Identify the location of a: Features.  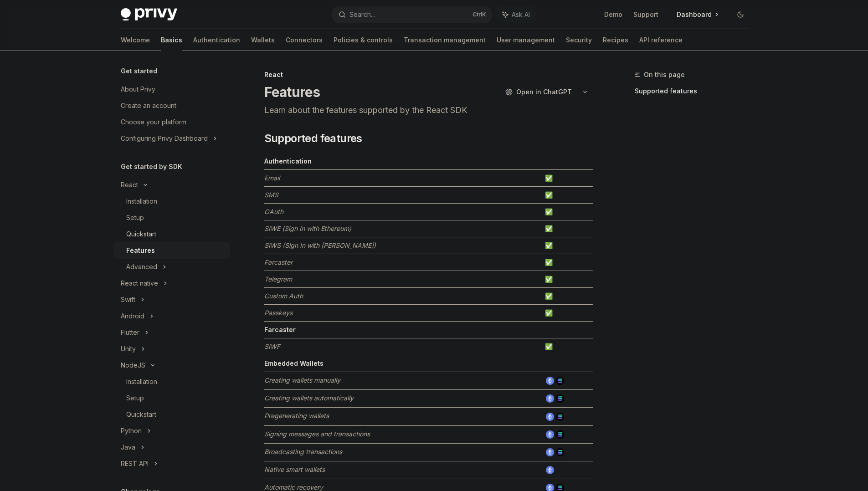
(172, 251).